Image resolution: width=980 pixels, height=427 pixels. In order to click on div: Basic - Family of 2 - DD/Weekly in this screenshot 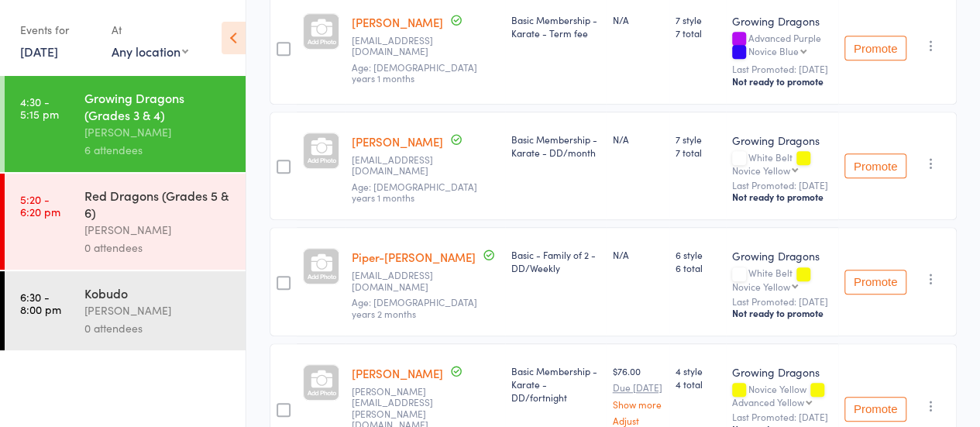, I will do `click(555, 261)`.